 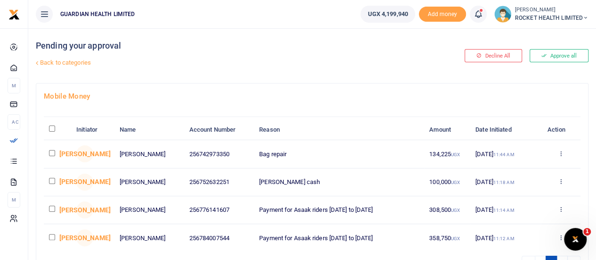 What do you see at coordinates (559, 56) in the screenshot?
I see `button: Approve all` at bounding box center [559, 56].